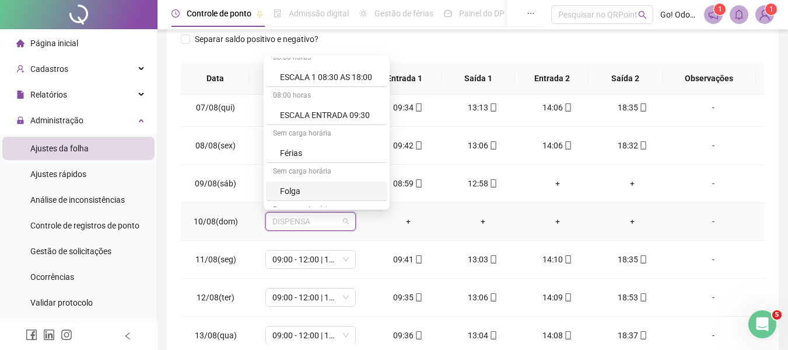  I want to click on span: sun, so click(364, 13).